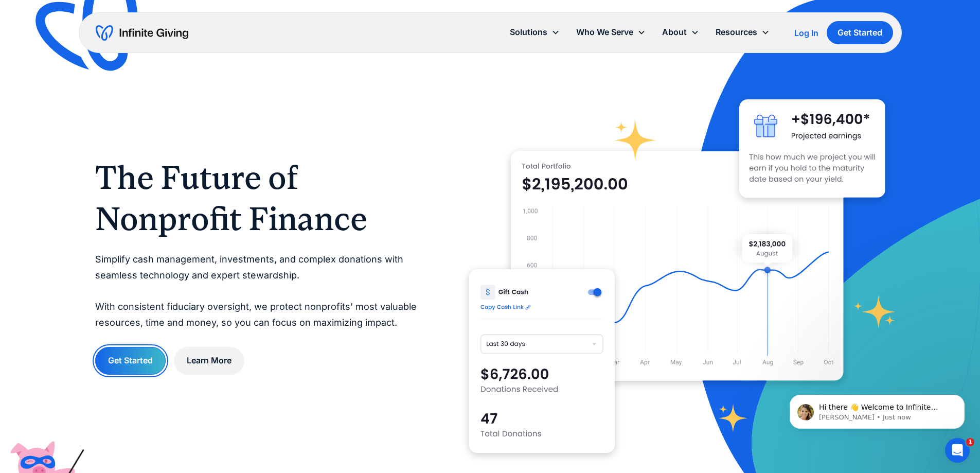  I want to click on div: Log In, so click(806, 33).